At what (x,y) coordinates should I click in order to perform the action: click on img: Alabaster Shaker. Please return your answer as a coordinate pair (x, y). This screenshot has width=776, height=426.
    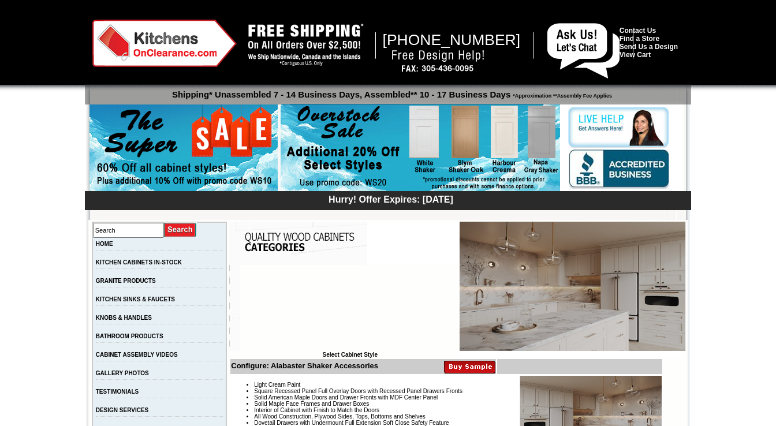
    Looking at the image, I should click on (573, 286).